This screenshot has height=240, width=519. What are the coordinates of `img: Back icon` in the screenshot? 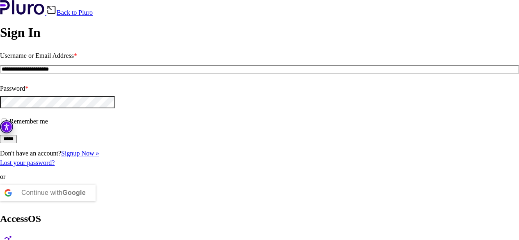 It's located at (51, 10).